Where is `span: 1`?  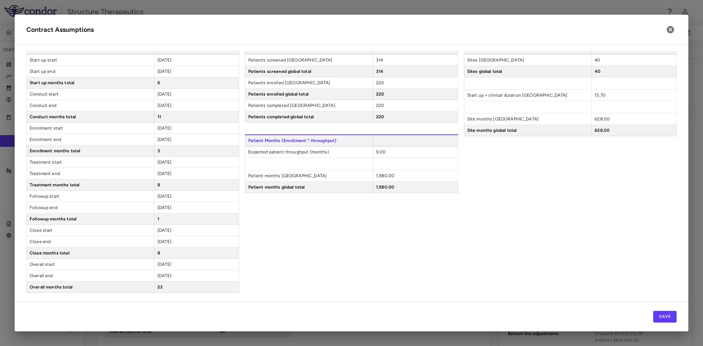 span: 1 is located at coordinates (158, 219).